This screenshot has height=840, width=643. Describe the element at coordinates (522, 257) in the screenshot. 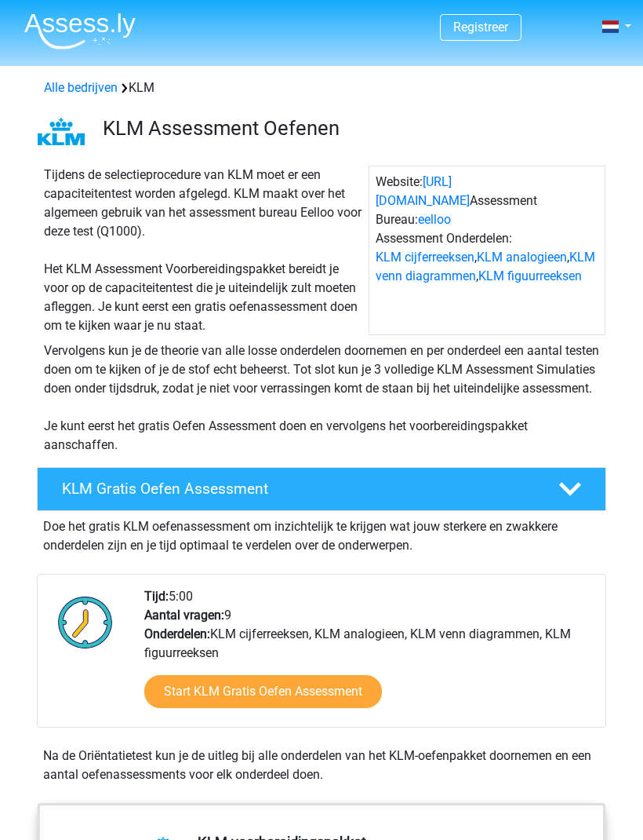

I see `a: KLM analogieen` at that location.